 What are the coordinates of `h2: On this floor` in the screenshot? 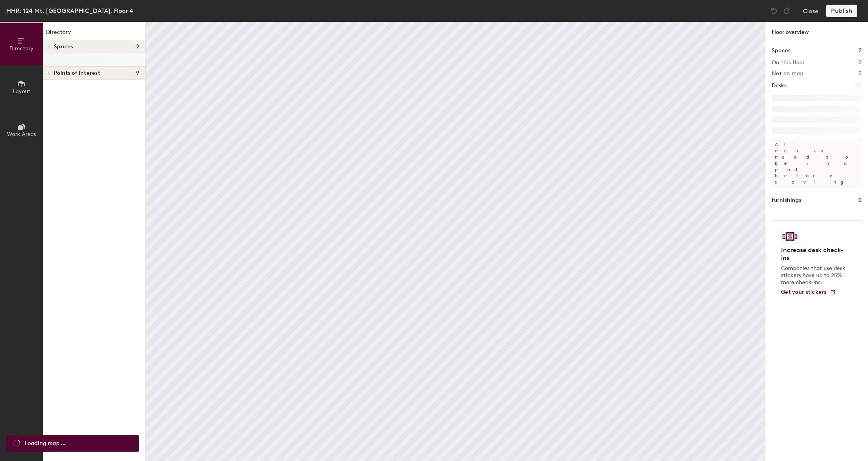 It's located at (788, 63).